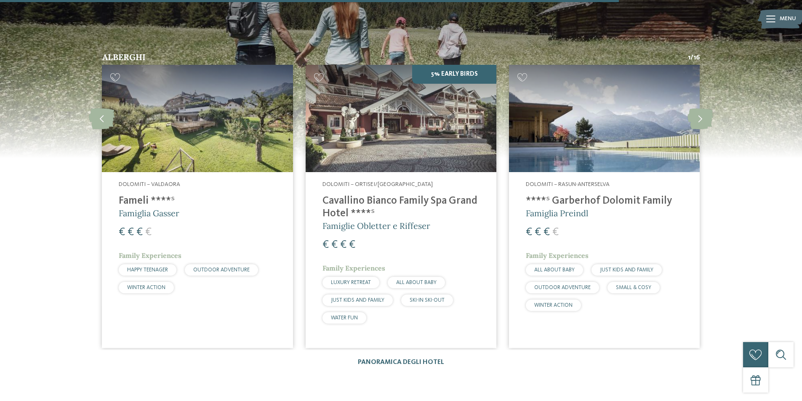 This screenshot has height=401, width=802. Describe the element at coordinates (376, 226) in the screenshot. I see `span: Famiglie Obletter e Riffeser` at that location.